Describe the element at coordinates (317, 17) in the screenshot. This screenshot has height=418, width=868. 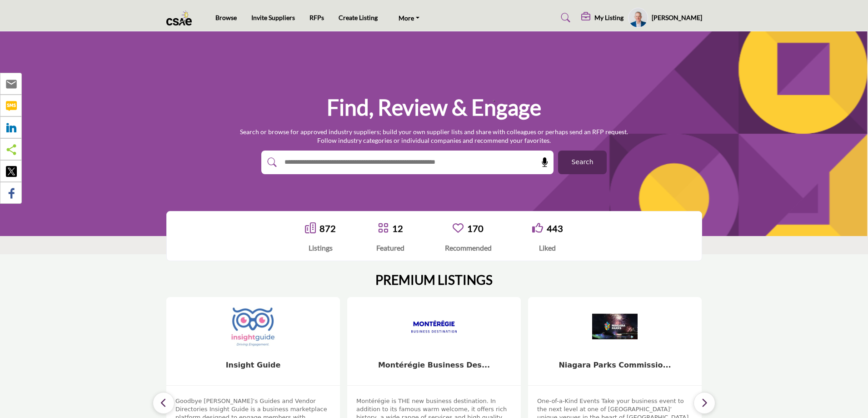
I see `a: RFPs` at that location.